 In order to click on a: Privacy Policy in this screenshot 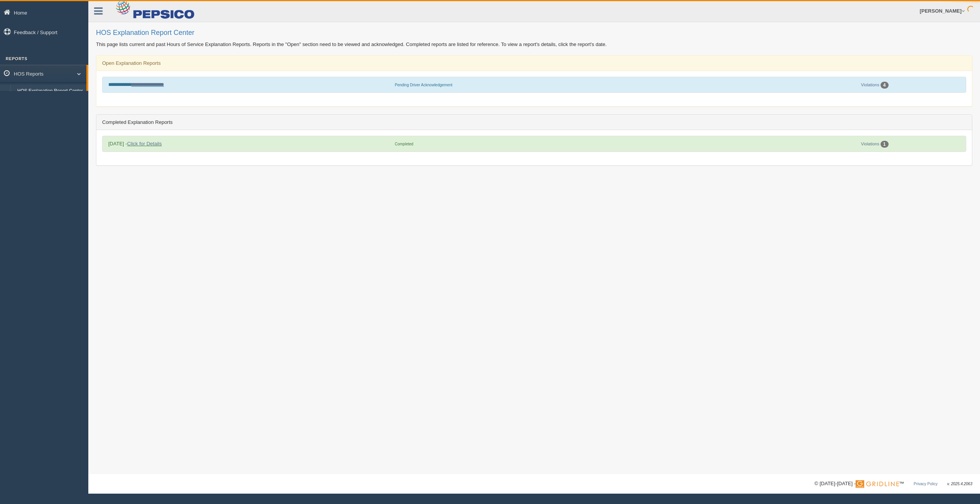, I will do `click(925, 484)`.